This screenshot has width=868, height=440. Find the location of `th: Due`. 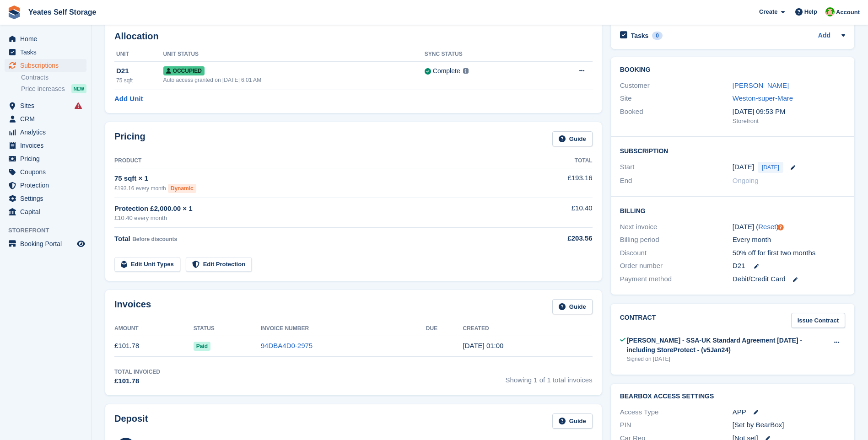

th: Due is located at coordinates (444, 329).